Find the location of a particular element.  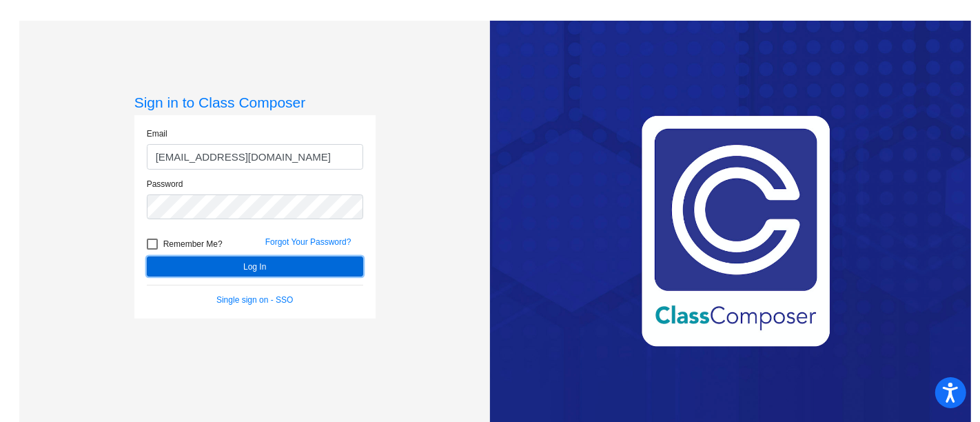

label: Password is located at coordinates (165, 184).